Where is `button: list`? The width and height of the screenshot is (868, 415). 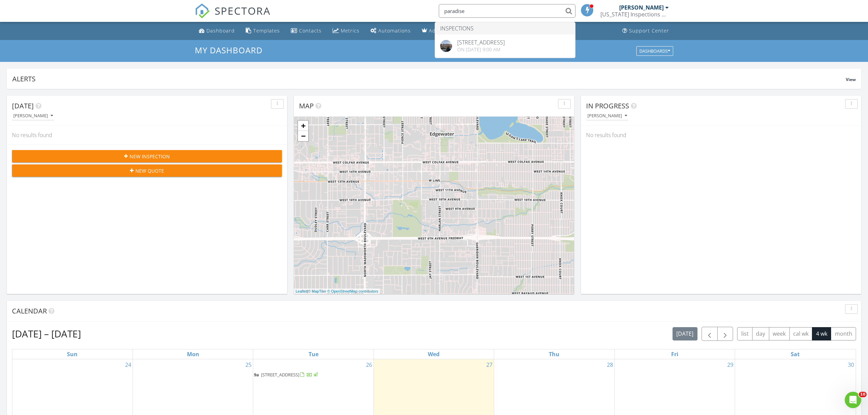
button: list is located at coordinates (744, 334).